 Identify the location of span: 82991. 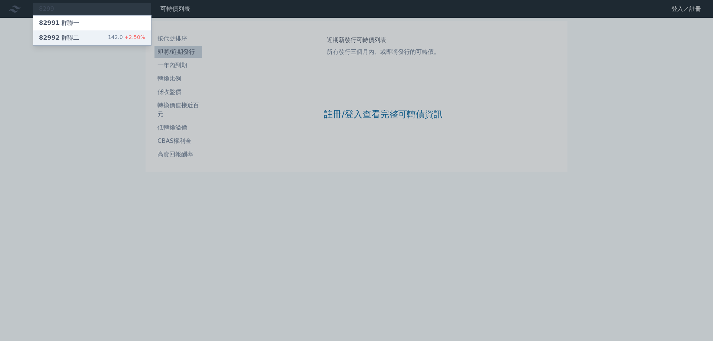
(49, 23).